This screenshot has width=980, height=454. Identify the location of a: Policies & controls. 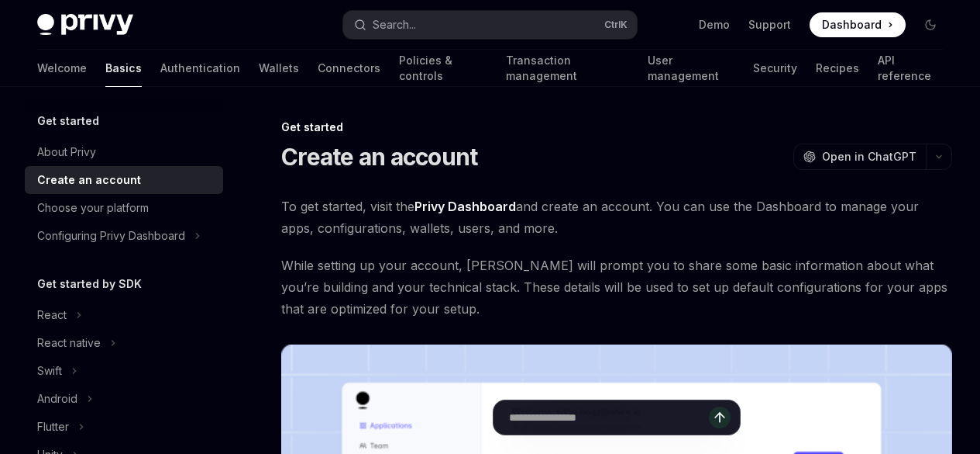
(443, 68).